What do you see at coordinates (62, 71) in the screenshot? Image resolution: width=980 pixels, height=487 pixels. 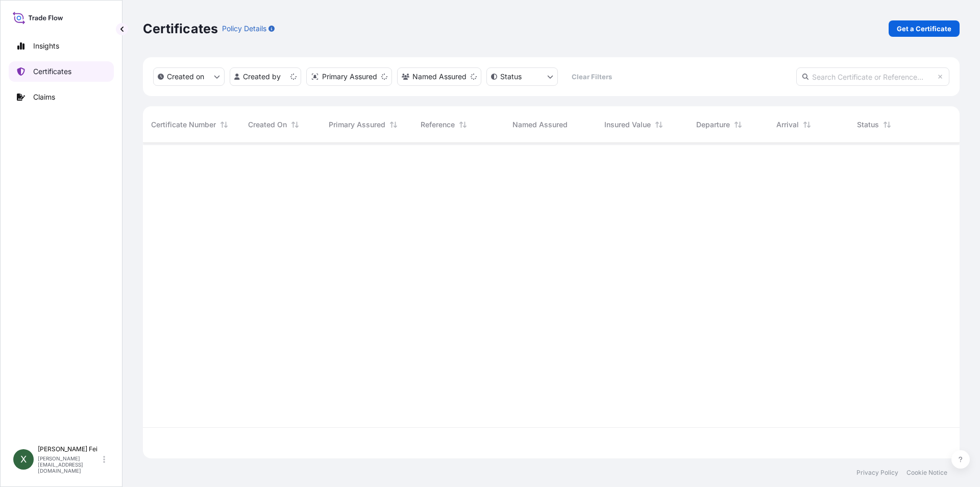 I see `a: Certificates` at bounding box center [62, 71].